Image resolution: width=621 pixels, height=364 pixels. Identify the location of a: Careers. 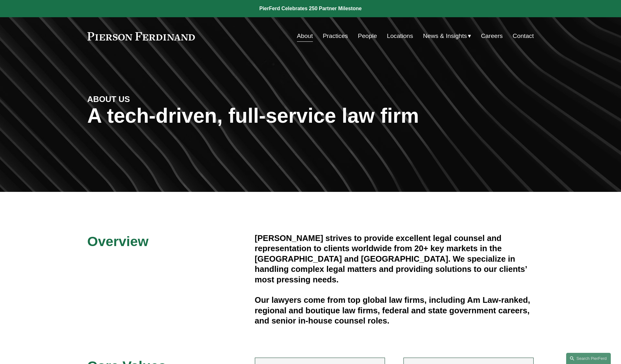
(492, 36).